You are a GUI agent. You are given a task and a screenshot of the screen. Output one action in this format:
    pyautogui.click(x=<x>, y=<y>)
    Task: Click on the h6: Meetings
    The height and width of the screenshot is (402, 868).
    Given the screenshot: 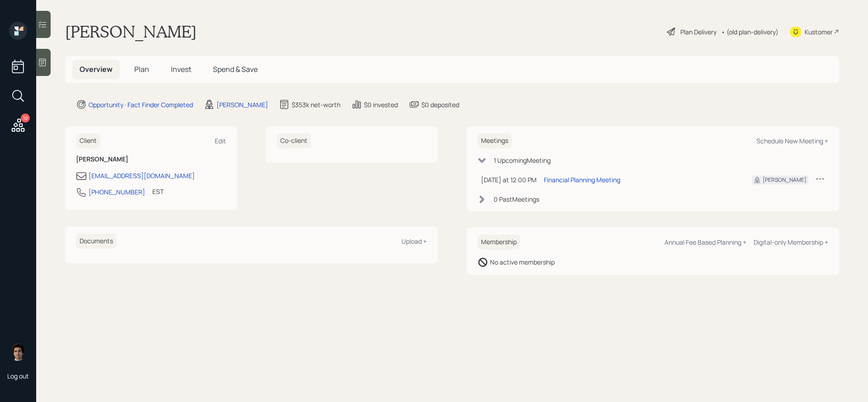 What is the action you would take?
    pyautogui.click(x=495, y=141)
    